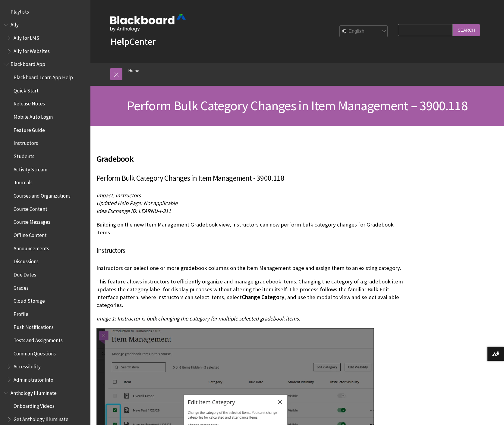  I want to click on span: Course Messages, so click(32, 221).